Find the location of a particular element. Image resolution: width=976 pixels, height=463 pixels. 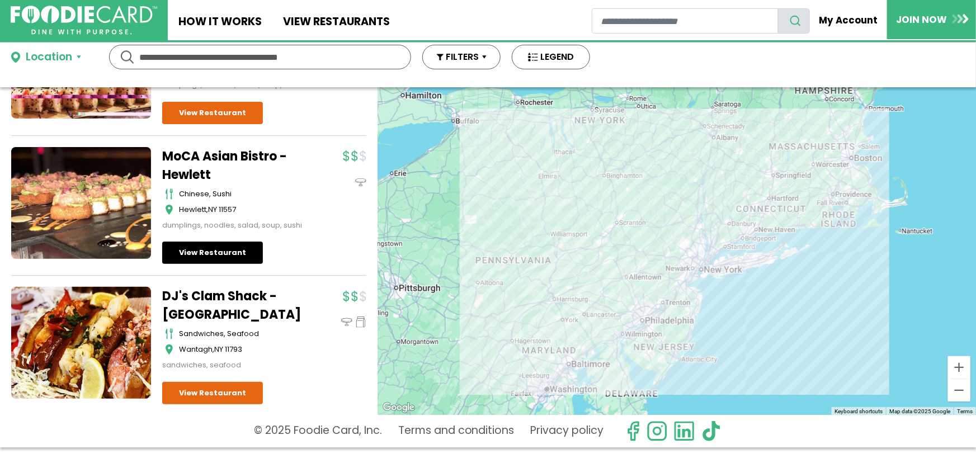

a: Open this area in Google Maps (opens a new window) is located at coordinates (399, 408).